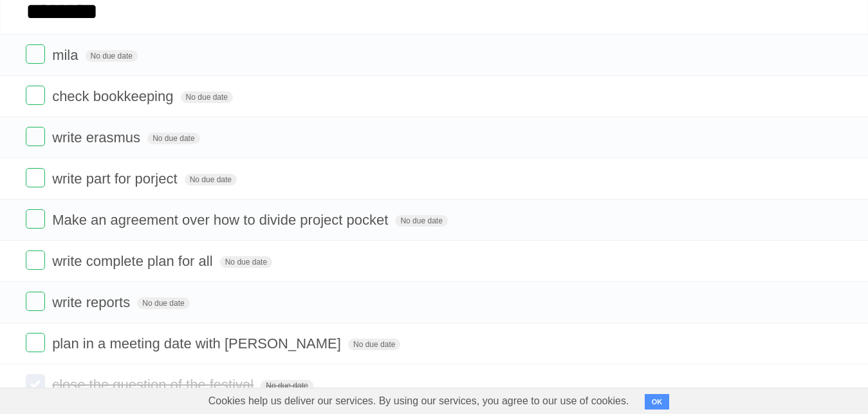  I want to click on span: Make an agreement over how to divide project pocket, so click(222, 220).